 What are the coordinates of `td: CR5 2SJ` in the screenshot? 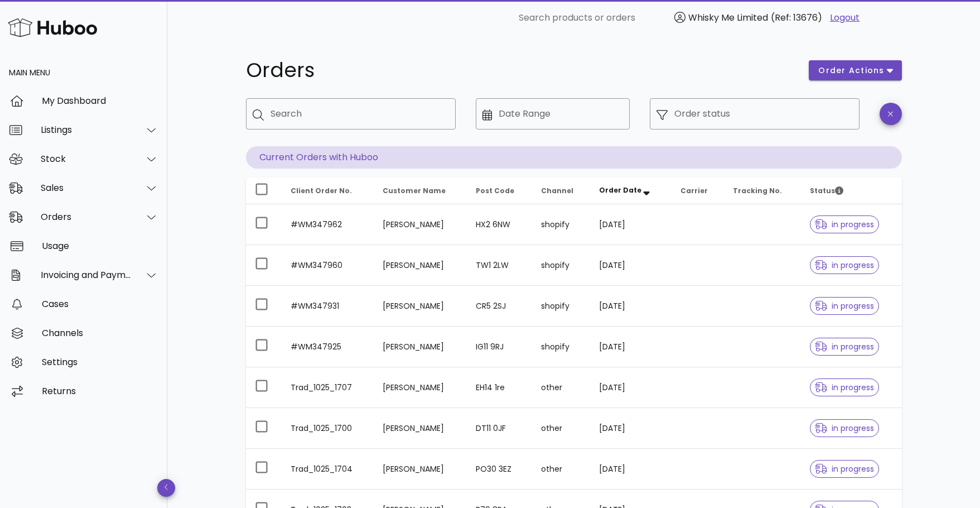 It's located at (499, 306).